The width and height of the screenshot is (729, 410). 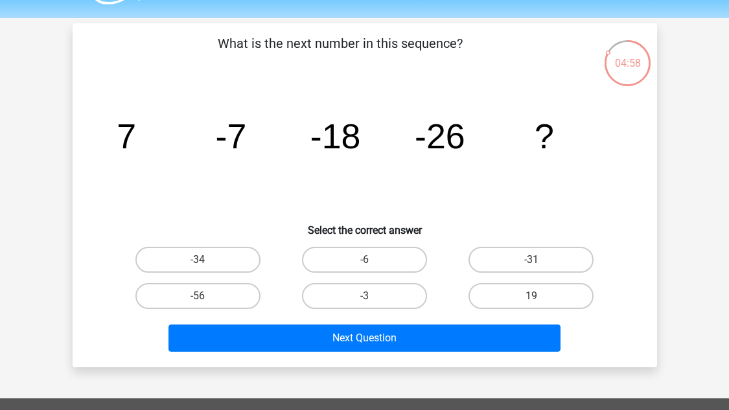 What do you see at coordinates (364, 338) in the screenshot?
I see `button: Next Question` at bounding box center [364, 338].